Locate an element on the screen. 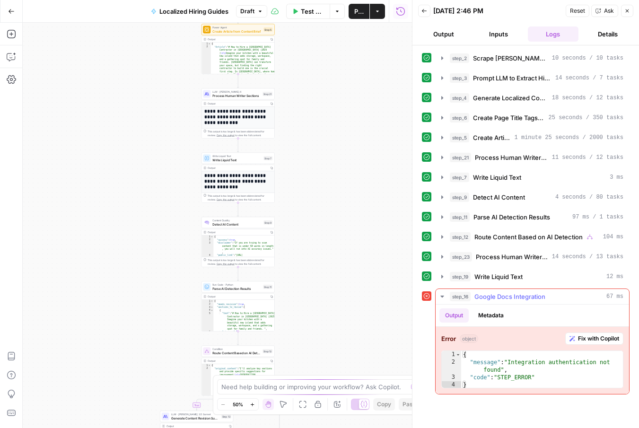  span: step_16 is located at coordinates (461, 297).